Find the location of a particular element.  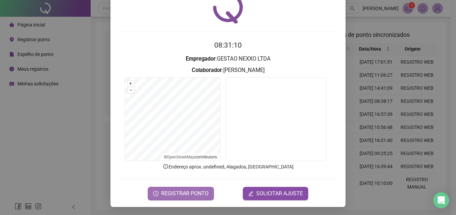

span: clock-circle is located at coordinates (156, 194).